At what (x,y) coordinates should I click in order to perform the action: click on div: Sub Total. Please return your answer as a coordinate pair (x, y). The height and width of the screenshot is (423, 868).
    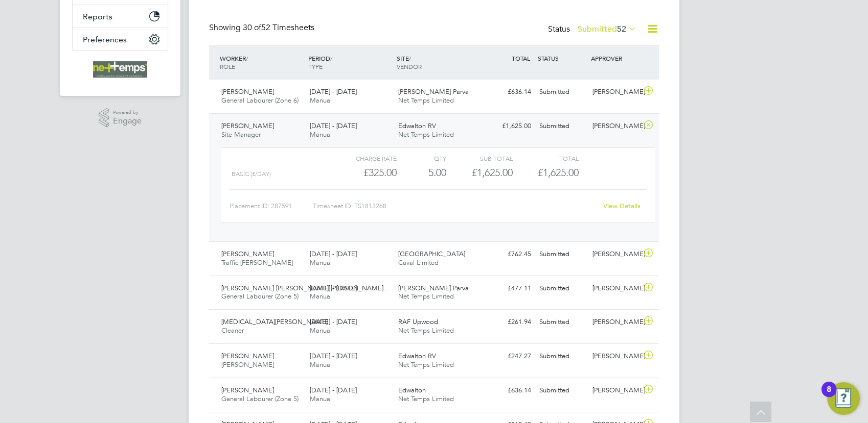
    Looking at the image, I should click on (479, 158).